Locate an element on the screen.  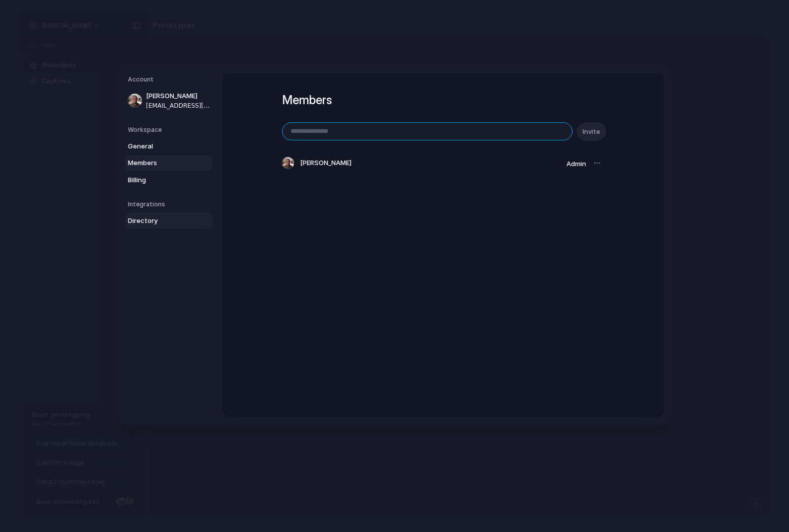
a: Billing is located at coordinates (169, 180).